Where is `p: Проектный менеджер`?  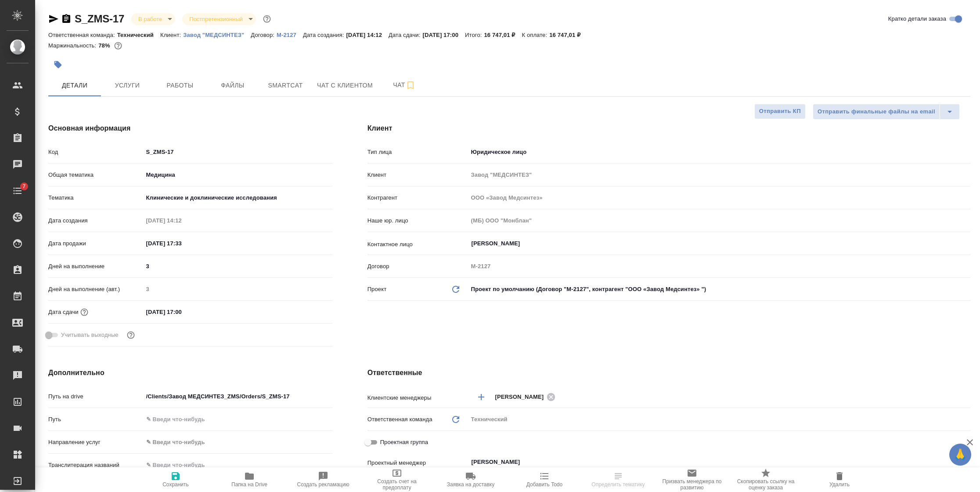 p: Проектный менеджер is located at coordinates (418, 463).